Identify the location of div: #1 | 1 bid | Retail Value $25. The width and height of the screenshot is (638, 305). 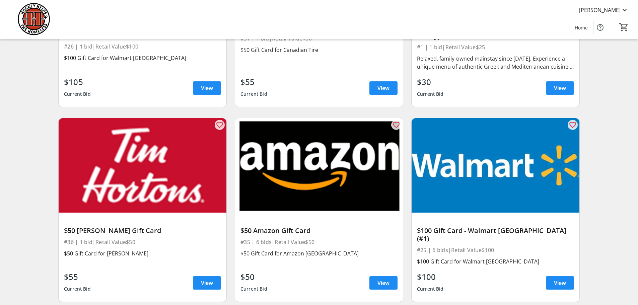
(496, 47).